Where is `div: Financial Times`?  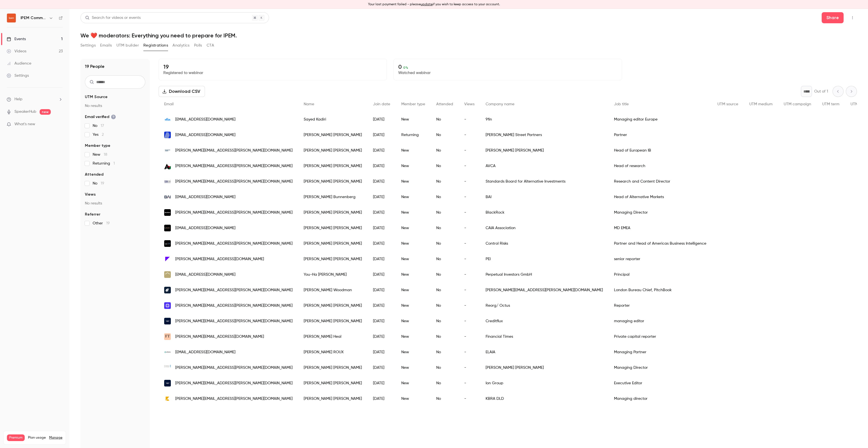 div: Financial Times is located at coordinates (544, 337).